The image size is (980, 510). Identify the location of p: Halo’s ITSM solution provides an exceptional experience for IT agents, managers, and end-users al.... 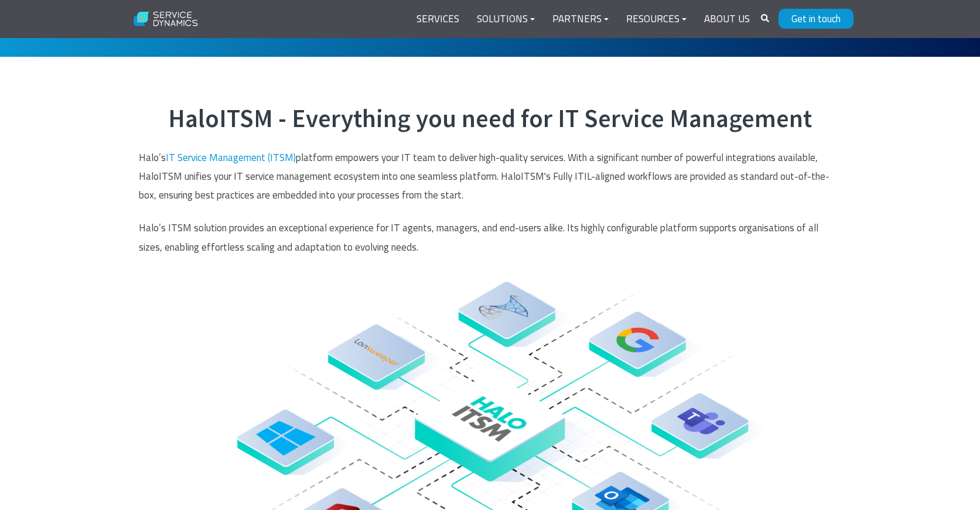
(490, 237).